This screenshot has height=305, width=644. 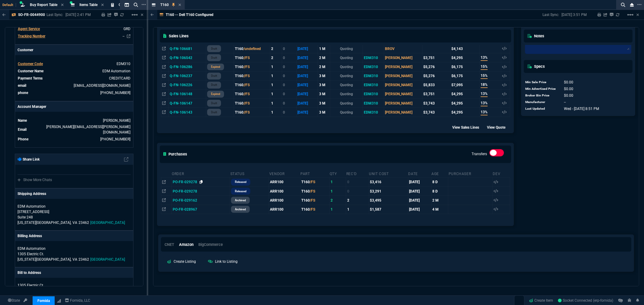 I want to click on span: email, so click(x=22, y=86).